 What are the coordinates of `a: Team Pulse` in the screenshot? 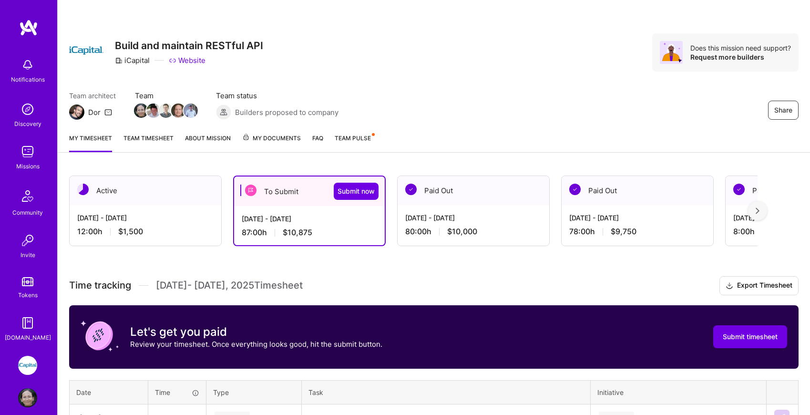 It's located at (354, 142).